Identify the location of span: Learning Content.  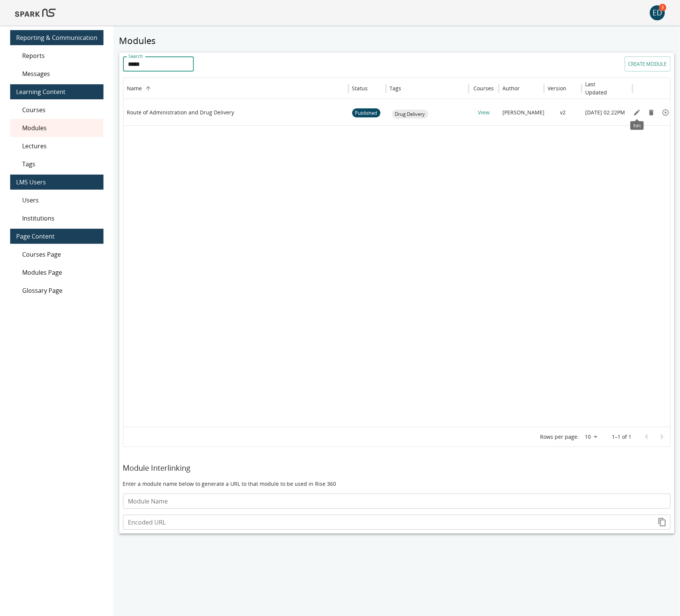
(57, 92).